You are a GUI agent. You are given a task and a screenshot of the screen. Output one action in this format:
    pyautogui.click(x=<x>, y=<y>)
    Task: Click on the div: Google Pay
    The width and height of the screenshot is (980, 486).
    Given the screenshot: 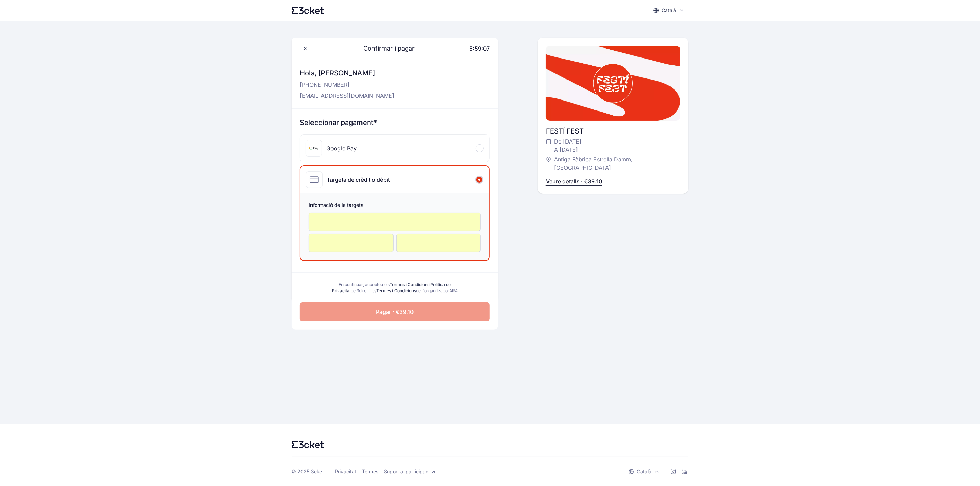 What is the action you would take?
    pyautogui.click(x=342, y=148)
    